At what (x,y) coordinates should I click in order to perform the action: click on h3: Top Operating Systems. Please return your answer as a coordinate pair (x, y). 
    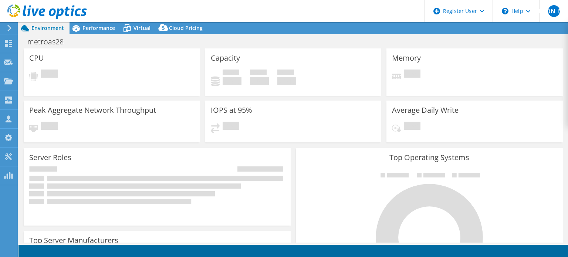
    Looking at the image, I should click on (429, 157).